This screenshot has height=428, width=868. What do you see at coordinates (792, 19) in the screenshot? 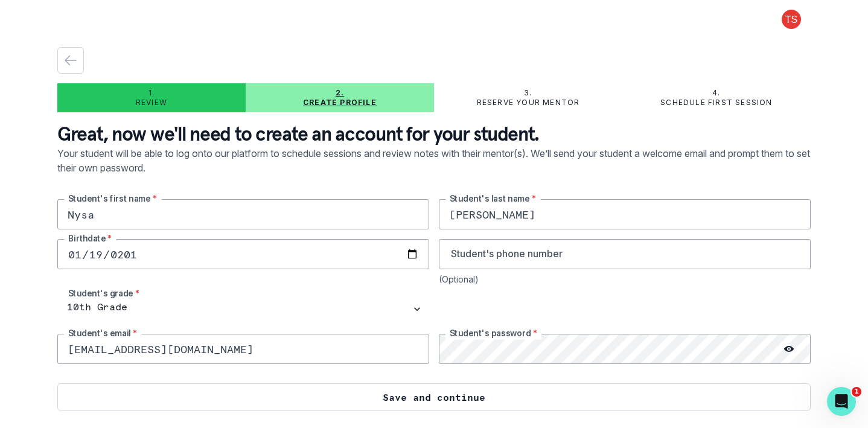
I see `button: profile picture` at bounding box center [792, 19].